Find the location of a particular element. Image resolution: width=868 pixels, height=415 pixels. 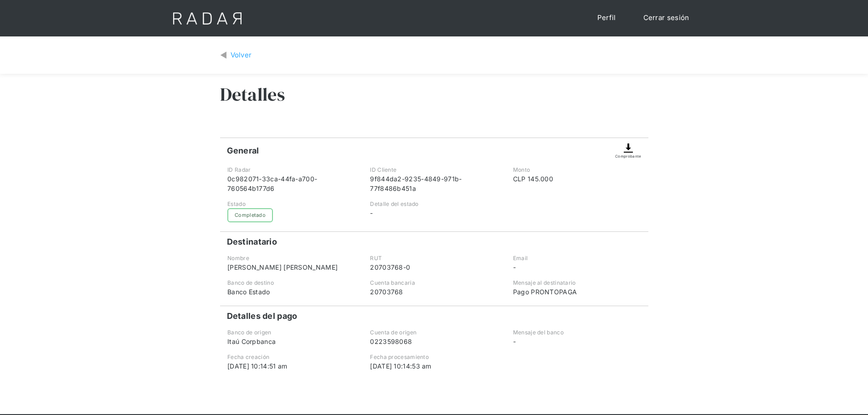

a: Volver is located at coordinates (236, 55).